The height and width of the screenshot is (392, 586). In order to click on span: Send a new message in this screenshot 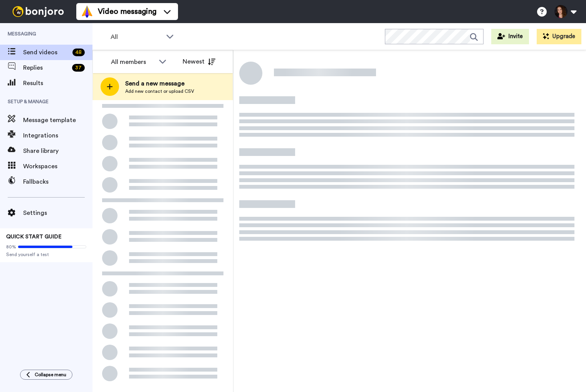, I will do `click(159, 84)`.